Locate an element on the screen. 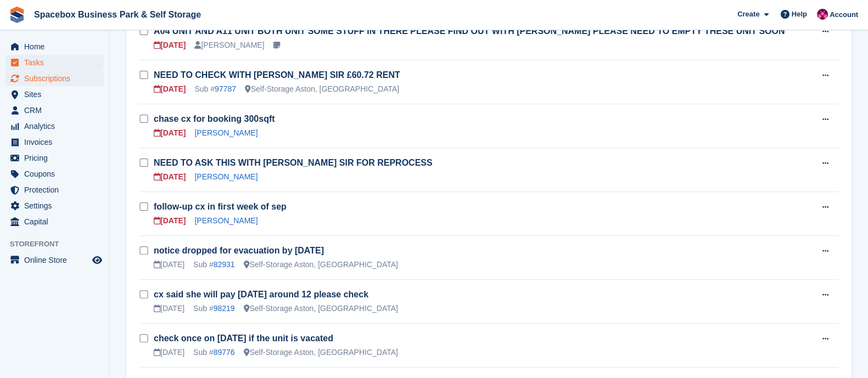 This screenshot has width=868, height=378. span: Online Store is located at coordinates (57, 261).